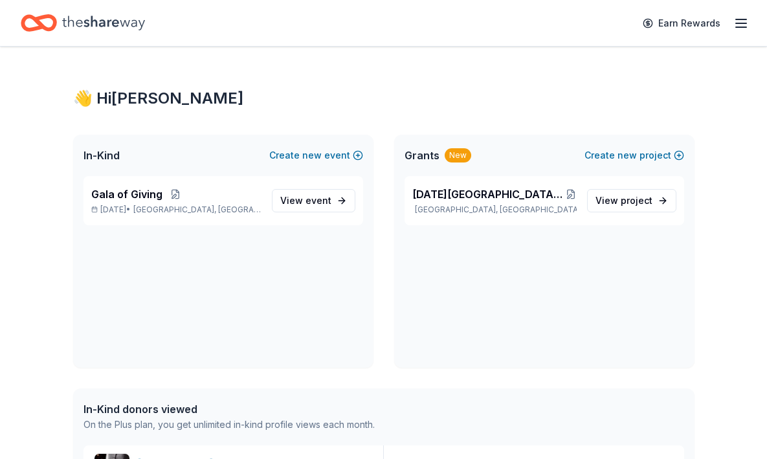 The height and width of the screenshot is (459, 767). What do you see at coordinates (318, 200) in the screenshot?
I see `span: event` at bounding box center [318, 200].